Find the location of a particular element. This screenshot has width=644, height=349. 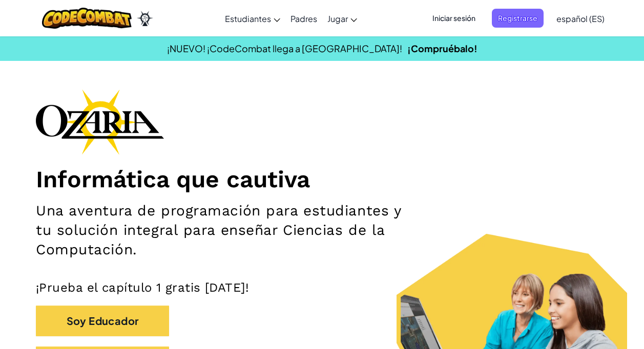

a: español (ES) is located at coordinates (581, 19).